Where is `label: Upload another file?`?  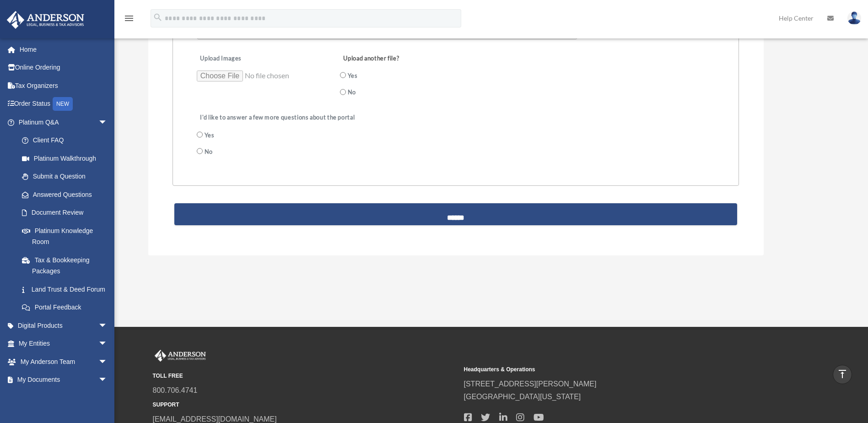 label: Upload another file? is located at coordinates (371, 58).